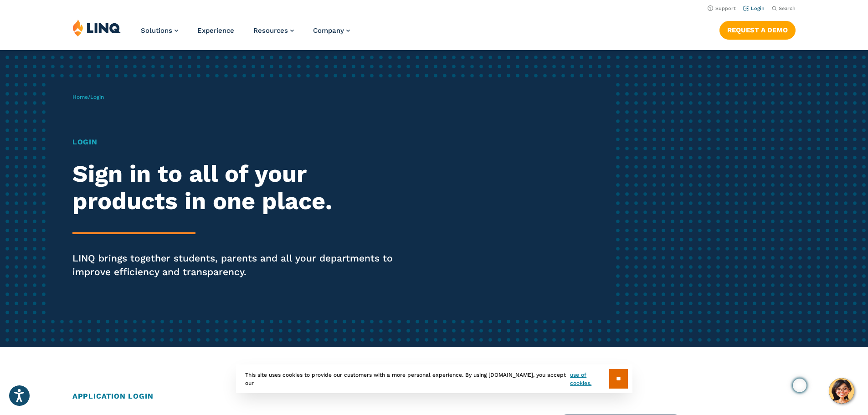 The image size is (868, 415). I want to click on span: Solutions, so click(156, 30).